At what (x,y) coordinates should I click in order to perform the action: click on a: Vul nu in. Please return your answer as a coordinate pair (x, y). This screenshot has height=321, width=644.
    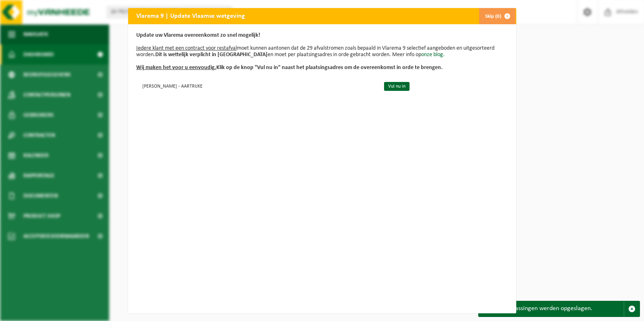
    Looking at the image, I should click on (397, 86).